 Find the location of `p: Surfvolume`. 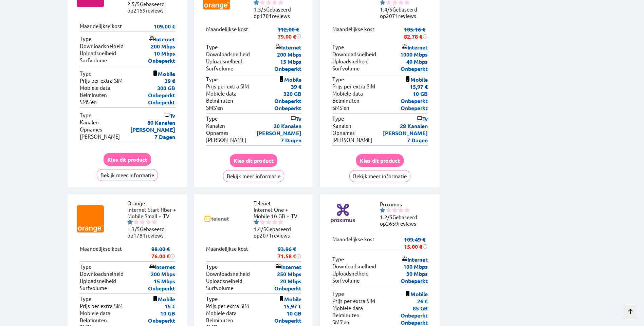

p: Surfvolume is located at coordinates (93, 288).